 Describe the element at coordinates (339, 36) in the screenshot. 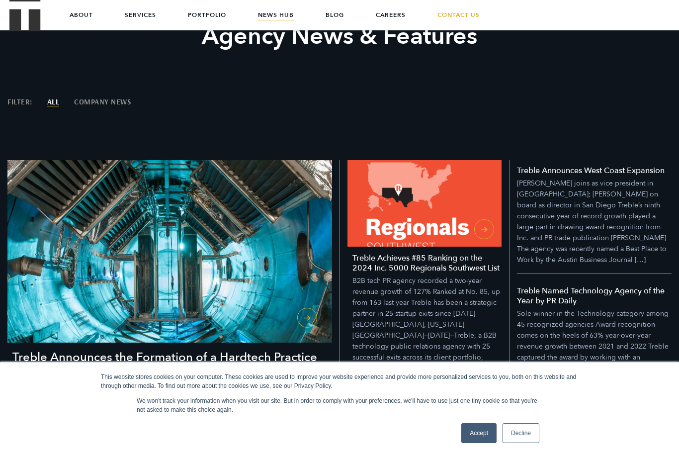

I see `h2: Agency News & Features` at that location.